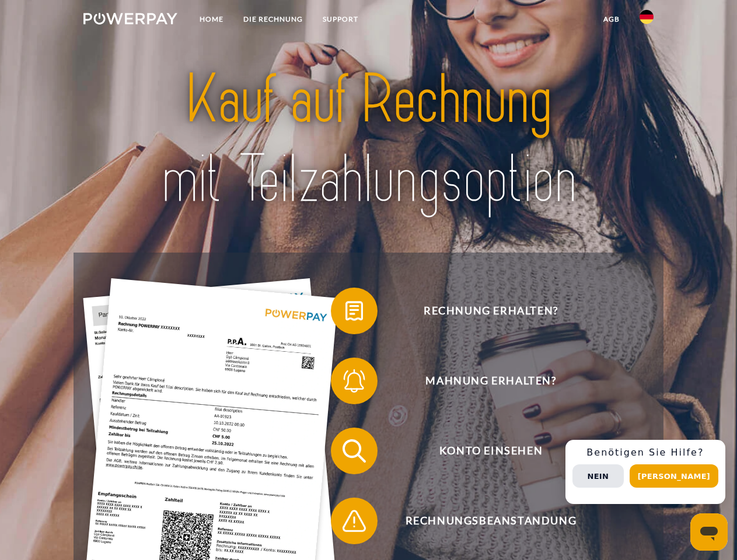  Describe the element at coordinates (612, 19) in the screenshot. I see `a: agb` at that location.